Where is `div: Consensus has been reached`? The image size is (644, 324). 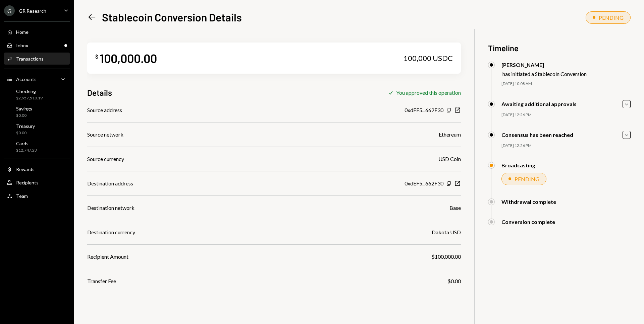 div: Consensus has been reached is located at coordinates (537, 135).